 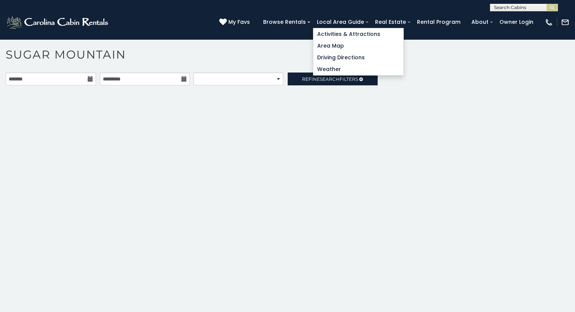 What do you see at coordinates (58, 22) in the screenshot?
I see `img: White-1-2.png` at bounding box center [58, 22].